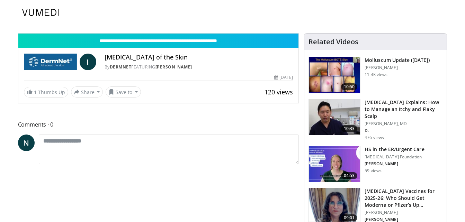 The height and width of the screenshot is (222, 465). What do you see at coordinates (349, 176) in the screenshot?
I see `span: 04:53` at bounding box center [349, 176].